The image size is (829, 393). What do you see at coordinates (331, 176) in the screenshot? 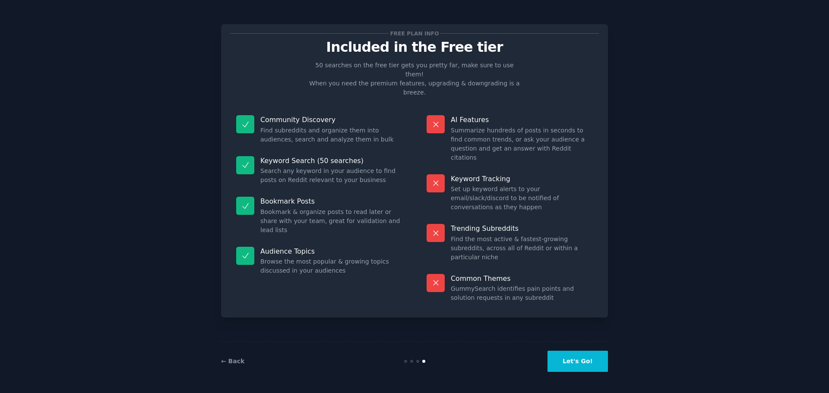
I see `dd: Search any keyword in your audience to find posts on Reddit relevant to your business` at bounding box center [331, 176].